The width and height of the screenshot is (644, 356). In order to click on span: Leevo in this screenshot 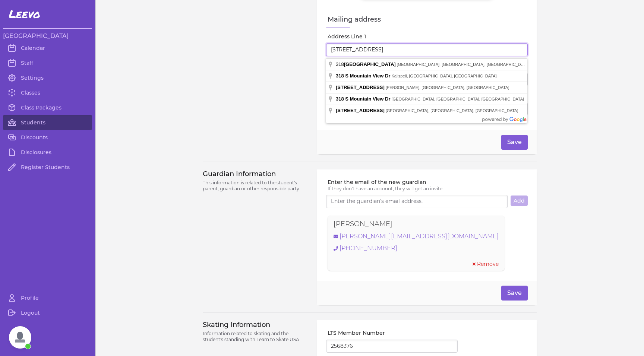, I will do `click(25, 14)`.